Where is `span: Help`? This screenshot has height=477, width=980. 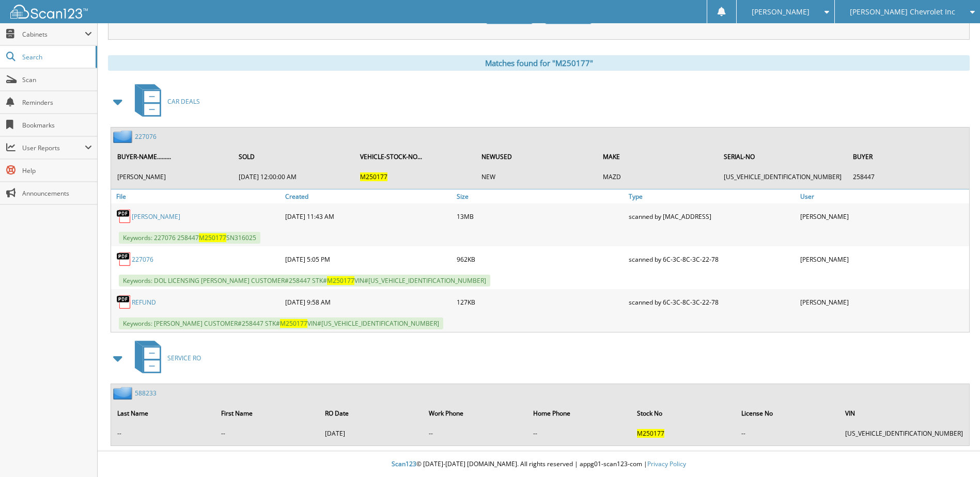
span: Help is located at coordinates (57, 170).